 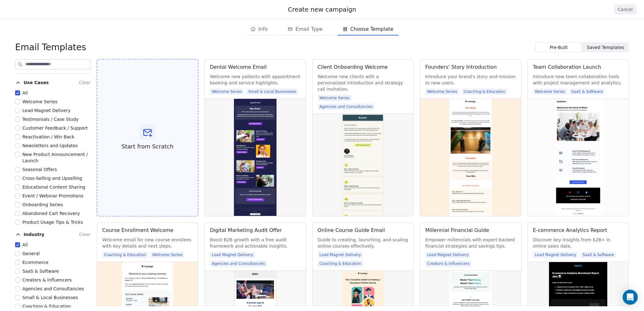 I want to click on span: Boost B2B growth with a free audit framework and actionable insights., so click(x=255, y=243).